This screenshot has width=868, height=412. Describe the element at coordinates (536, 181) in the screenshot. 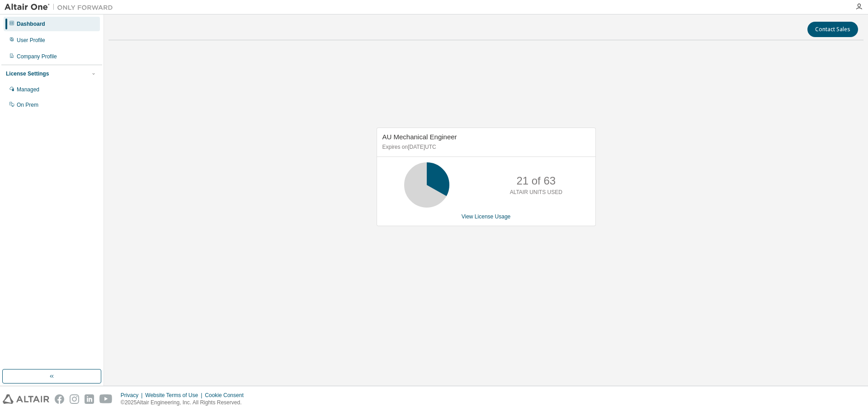

I see `p: 21 of 63` at that location.